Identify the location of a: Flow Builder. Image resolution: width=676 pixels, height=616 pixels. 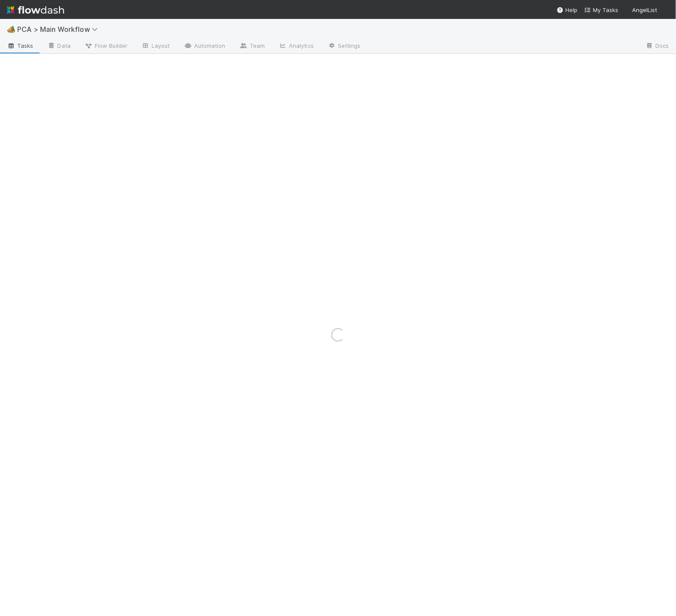
(106, 47).